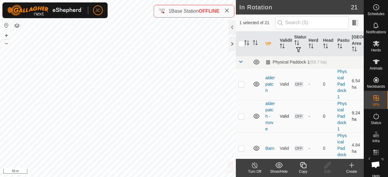  Describe the element at coordinates (270, 116) in the screenshot. I see `a: alder patch - move` at that location.